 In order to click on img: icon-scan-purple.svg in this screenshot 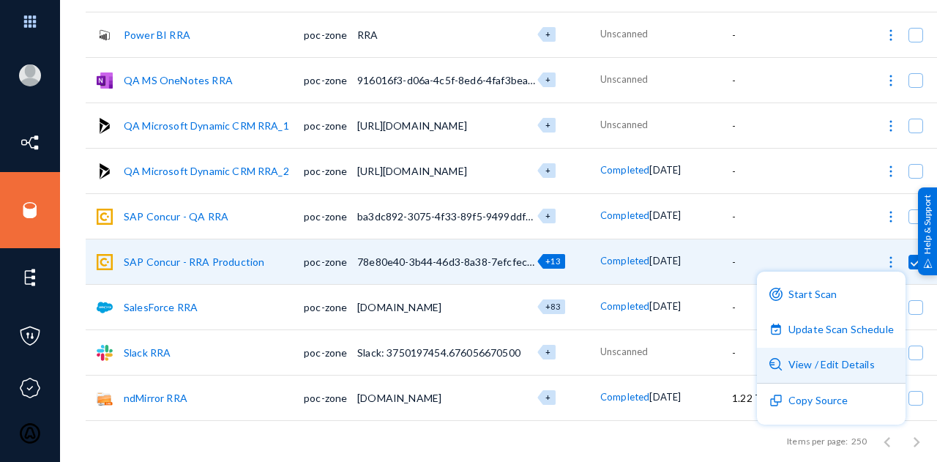, I will do `click(776, 294)`.